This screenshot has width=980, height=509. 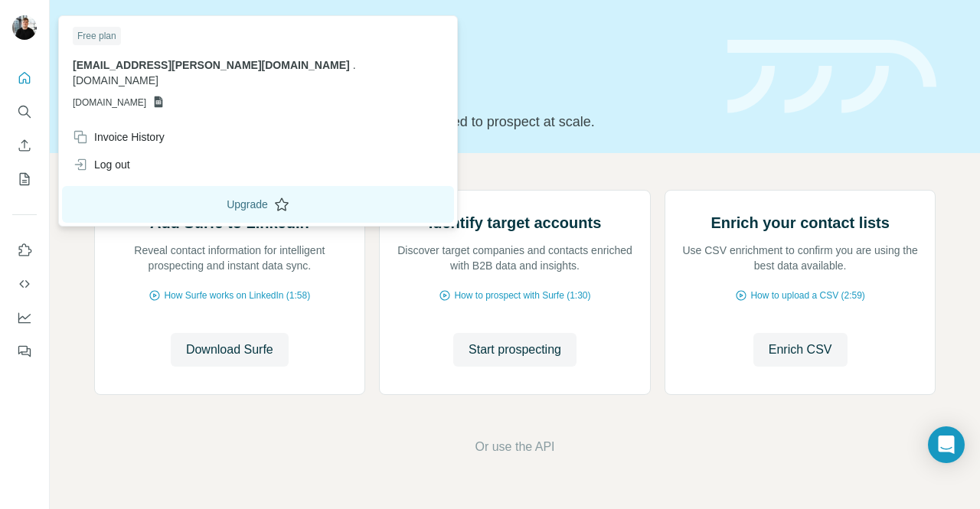 I want to click on button: Or use the API, so click(x=514, y=447).